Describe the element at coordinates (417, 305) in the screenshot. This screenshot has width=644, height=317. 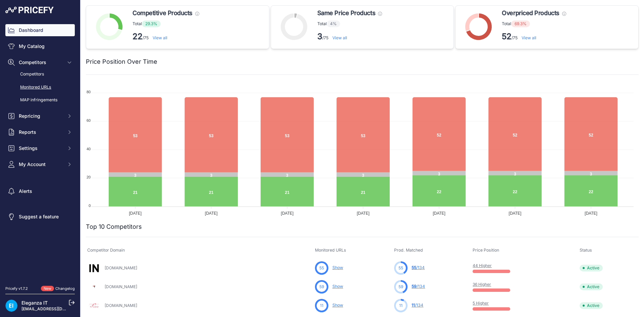
I see `a: 11/134` at that location.